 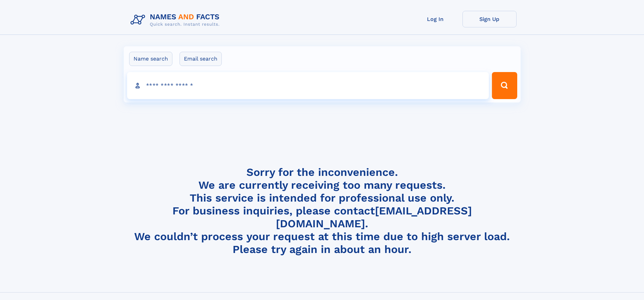 I want to click on a: Log In, so click(x=436, y=19).